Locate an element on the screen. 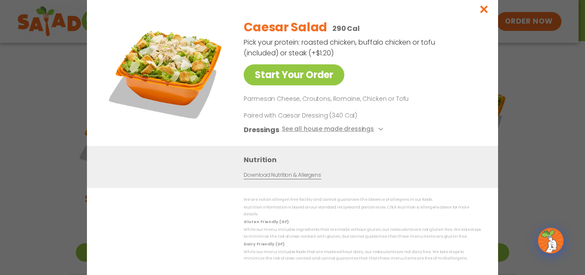 Image resolution: width=585 pixels, height=275 pixels. p: Paired with Caesar Dressing (340 Cal) is located at coordinates (323, 115).